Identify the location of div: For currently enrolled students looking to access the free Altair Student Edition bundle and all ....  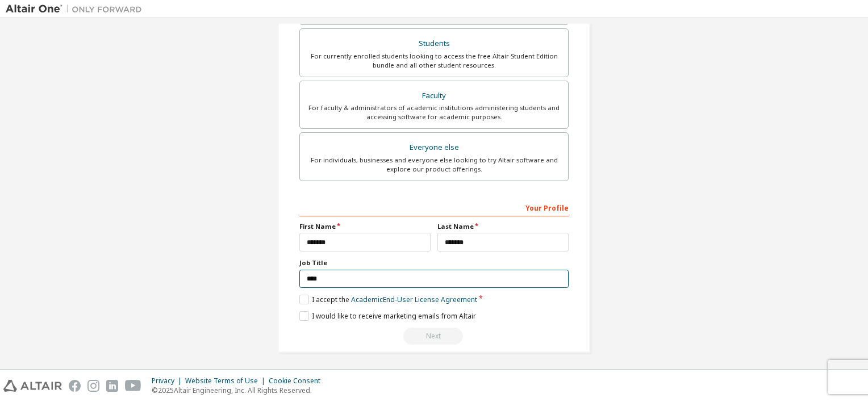
(434, 60).